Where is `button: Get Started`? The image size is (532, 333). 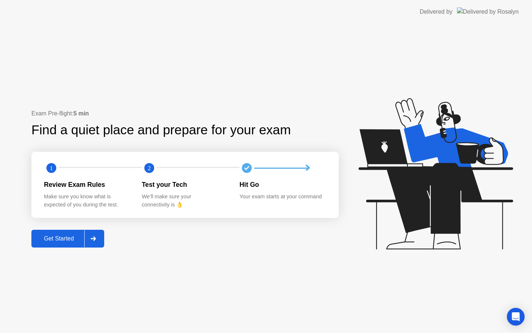 button: Get Started is located at coordinates (68, 238).